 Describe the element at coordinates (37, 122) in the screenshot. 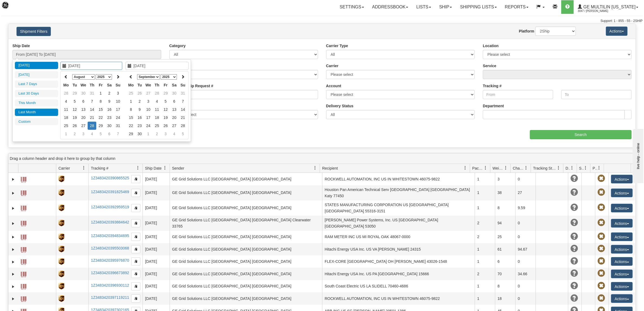

I see `li: Custom` at that location.